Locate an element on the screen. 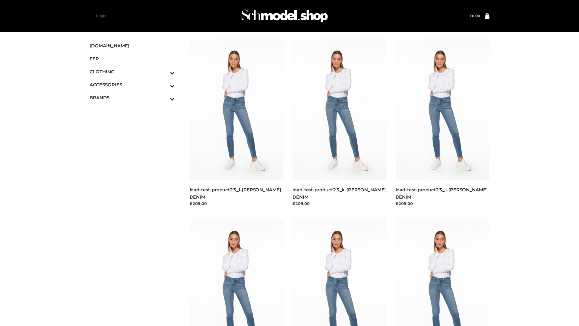  a: BRANDSToggle Submenu is located at coordinates (132, 97).